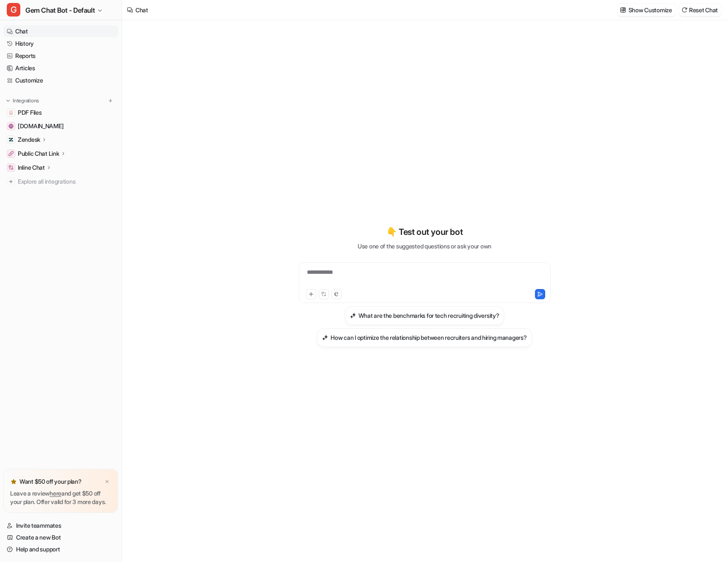  I want to click on img: Zendesk, so click(11, 140).